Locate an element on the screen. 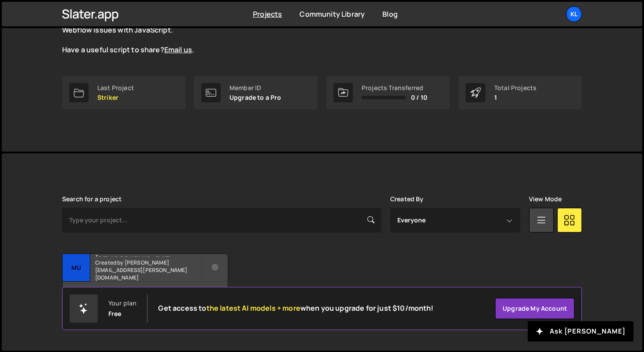  div: Last Project is located at coordinates (115, 88).